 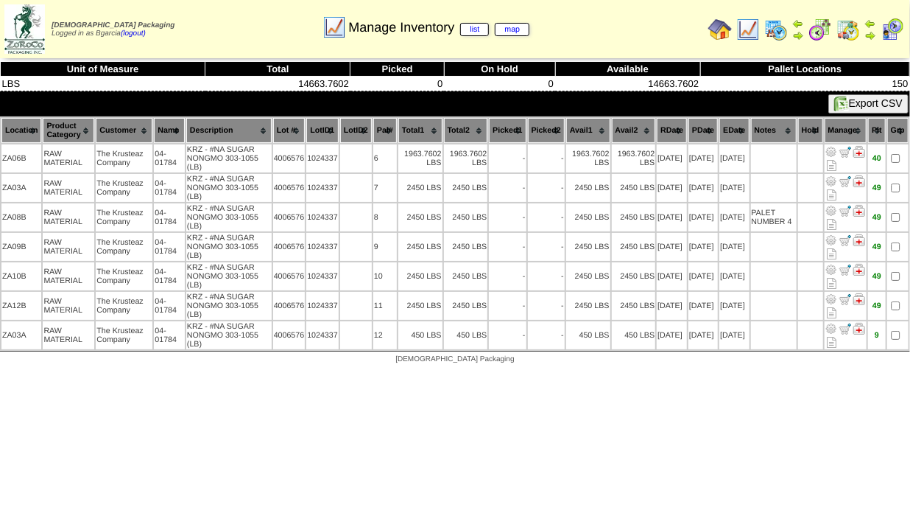 I want to click on th: PDate, so click(x=703, y=130).